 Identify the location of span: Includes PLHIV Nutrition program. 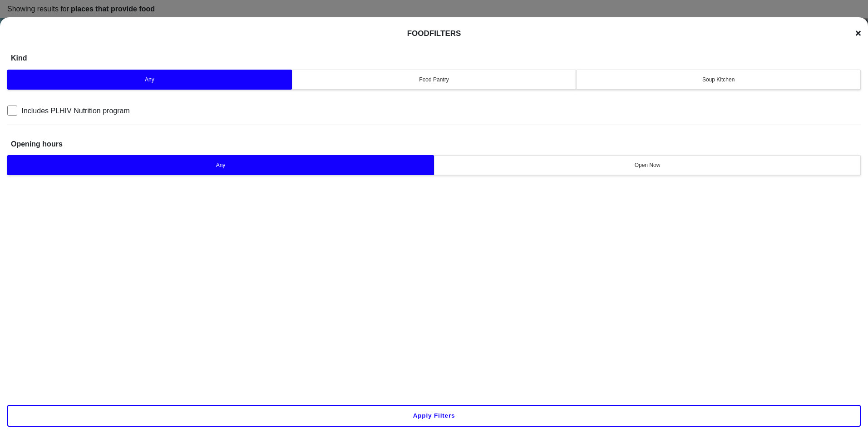
(75, 110).